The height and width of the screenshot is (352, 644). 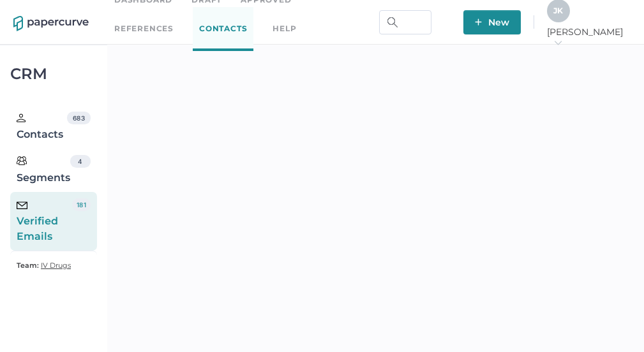 I want to click on img: segments.b9481e3d.svg, so click(x=21, y=161).